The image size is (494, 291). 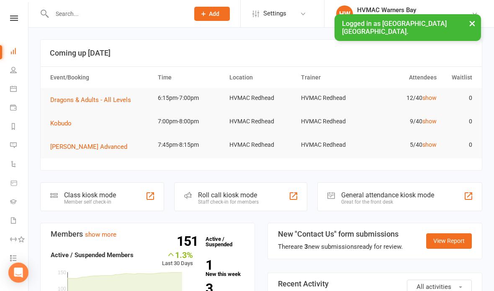 I want to click on strong: Active / Suspended Members, so click(x=92, y=255).